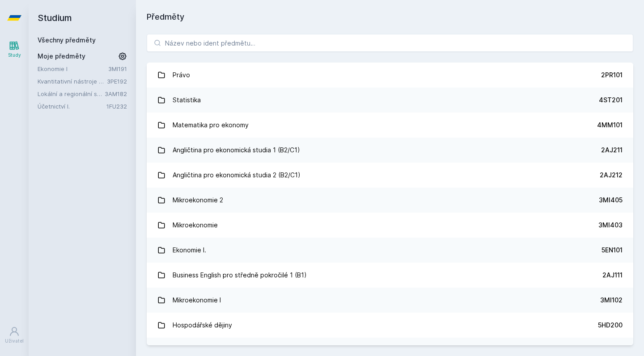  Describe the element at coordinates (390, 300) in the screenshot. I see `a: Mikroekonomie I 3MI102` at that location.